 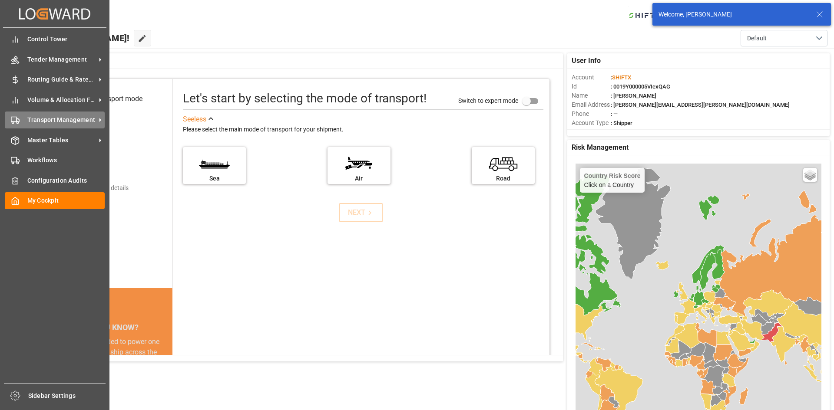 I want to click on span: Email Address, so click(x=591, y=105).